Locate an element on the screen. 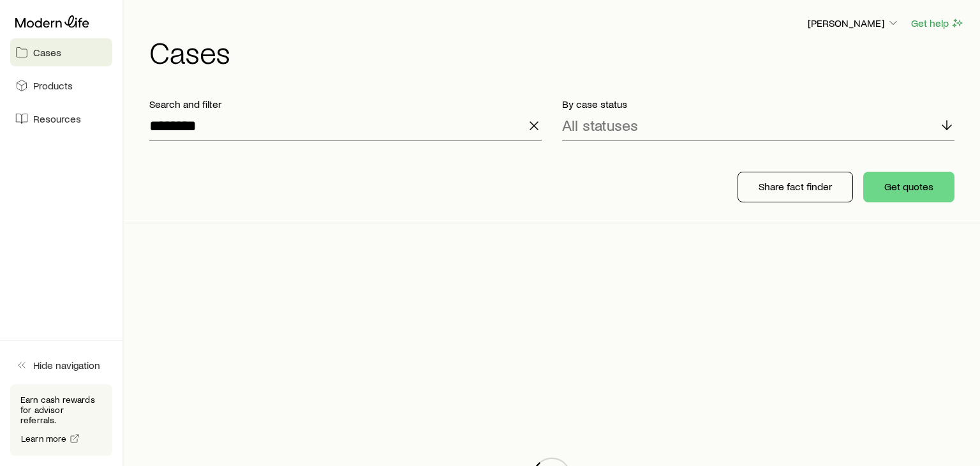 The width and height of the screenshot is (980, 466). span: Hide navigation is located at coordinates (66, 366).